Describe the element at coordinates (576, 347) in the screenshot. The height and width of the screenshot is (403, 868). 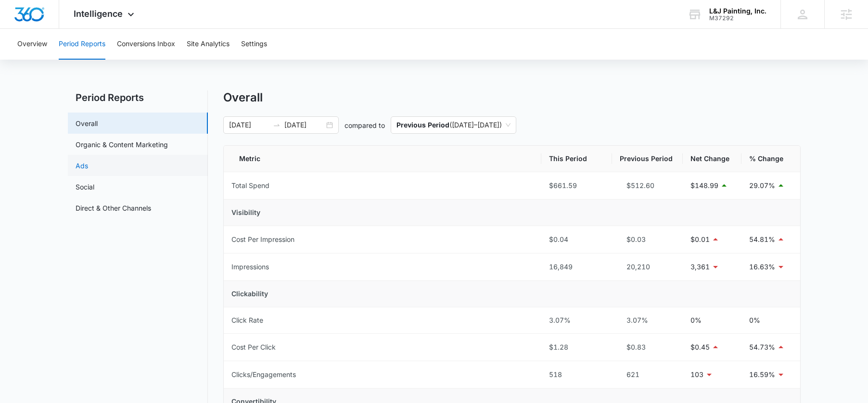
I see `div: $1.28` at that location.